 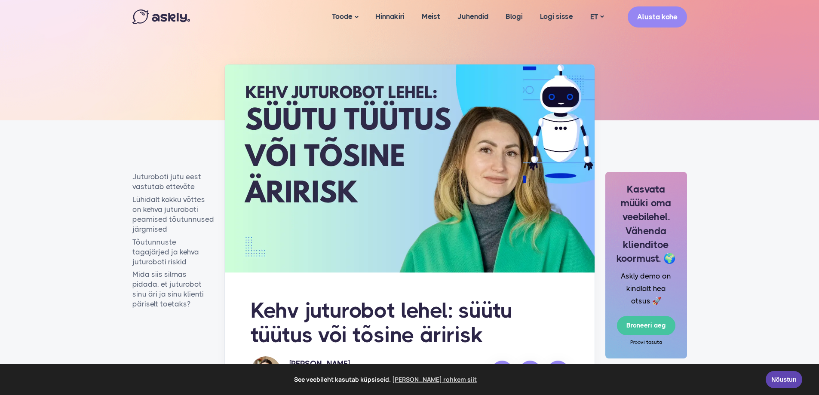 What do you see at coordinates (646, 342) in the screenshot?
I see `small: Proovi tasuta` at bounding box center [646, 342].